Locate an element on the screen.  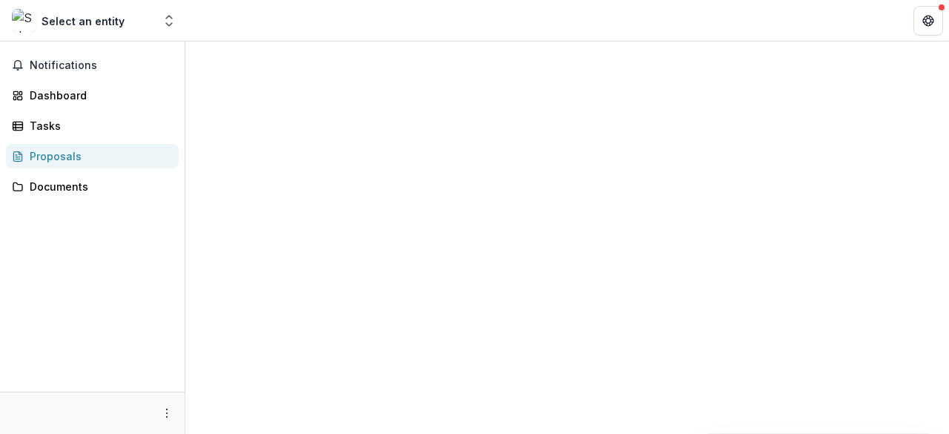
div: Documents is located at coordinates (98, 186).